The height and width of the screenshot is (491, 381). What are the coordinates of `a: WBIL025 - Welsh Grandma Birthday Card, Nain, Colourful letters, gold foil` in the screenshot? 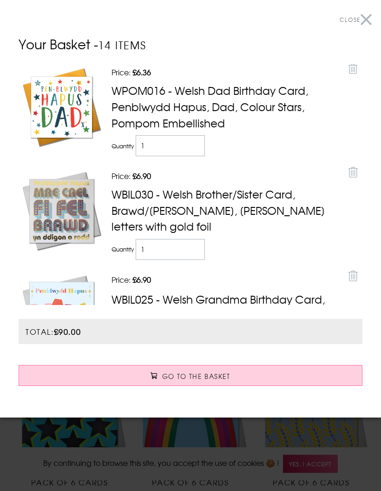 It's located at (218, 307).